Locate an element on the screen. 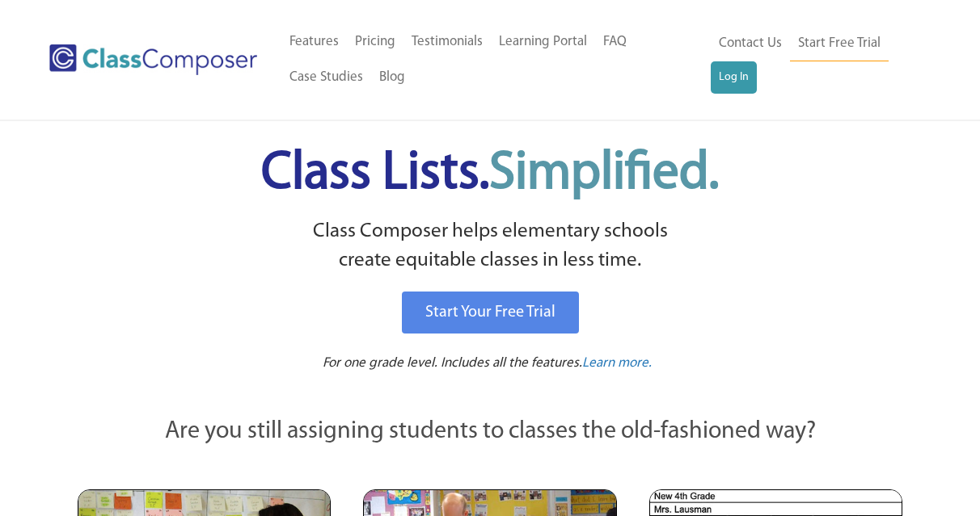 Image resolution: width=980 pixels, height=516 pixels. span: For one grade level. Includes all the features. is located at coordinates (452, 363).